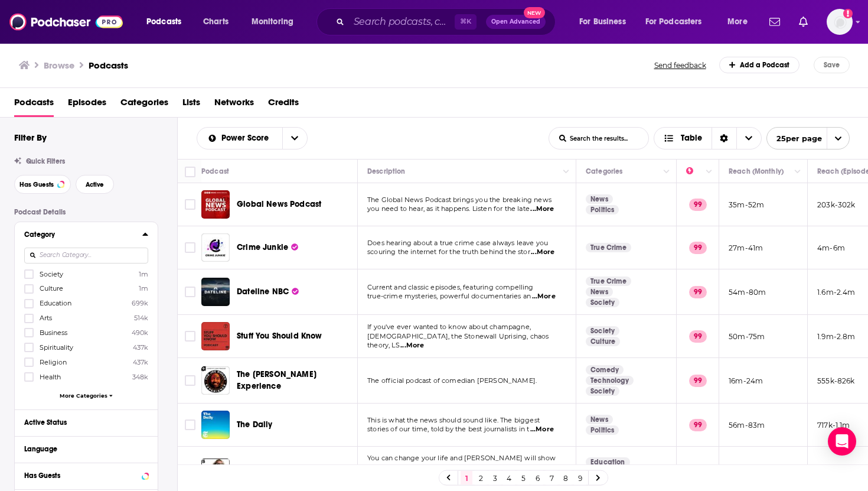  What do you see at coordinates (747, 425) in the screenshot?
I see `p: 56m-83m` at bounding box center [747, 425].